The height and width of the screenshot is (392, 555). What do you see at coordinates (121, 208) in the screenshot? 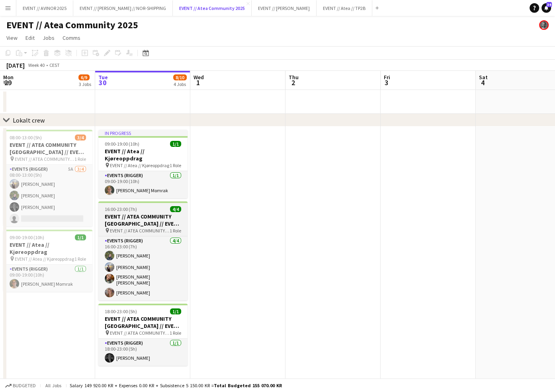
I see `span: 16:00-23:00 (7h)` at bounding box center [121, 208].